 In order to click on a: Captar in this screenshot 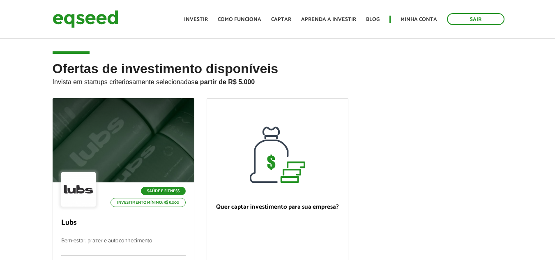, I will do `click(281, 19)`.